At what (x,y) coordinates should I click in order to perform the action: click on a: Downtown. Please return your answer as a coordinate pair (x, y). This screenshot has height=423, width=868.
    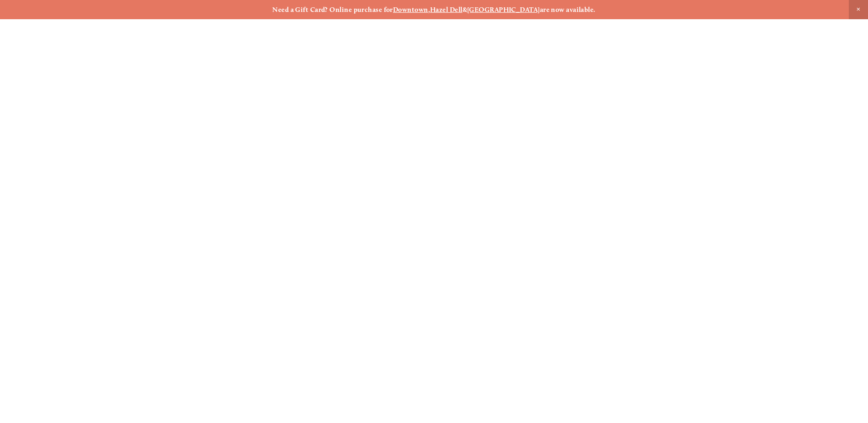
    Looking at the image, I should click on (411, 10).